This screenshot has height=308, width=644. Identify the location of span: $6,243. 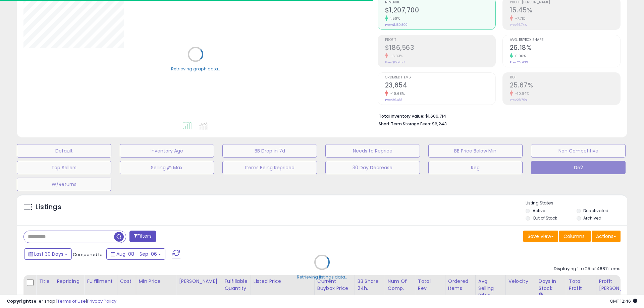
(439, 124).